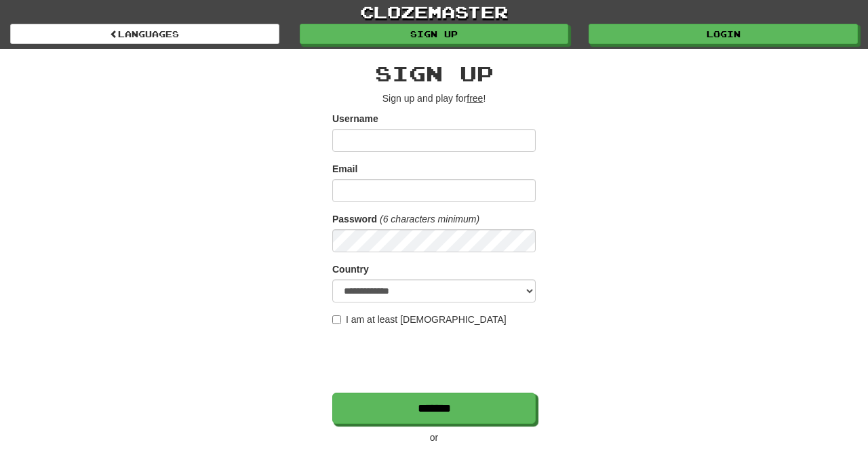 Image resolution: width=868 pixels, height=451 pixels. What do you see at coordinates (355, 219) in the screenshot?
I see `label: Password` at bounding box center [355, 219].